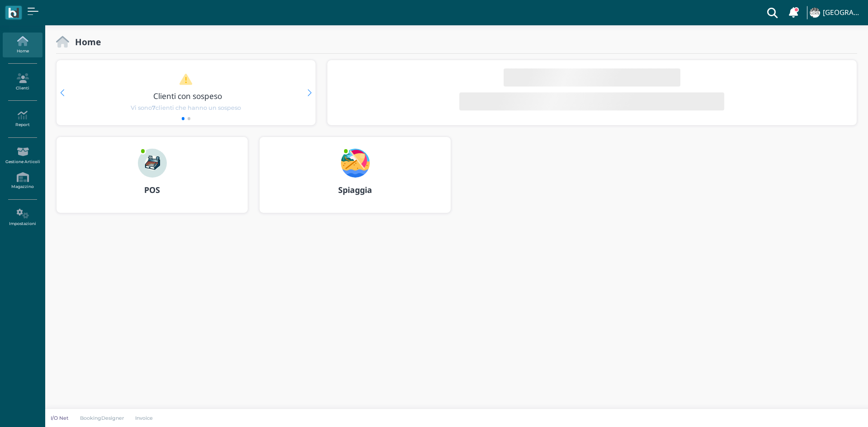  I want to click on a: Report, so click(22, 119).